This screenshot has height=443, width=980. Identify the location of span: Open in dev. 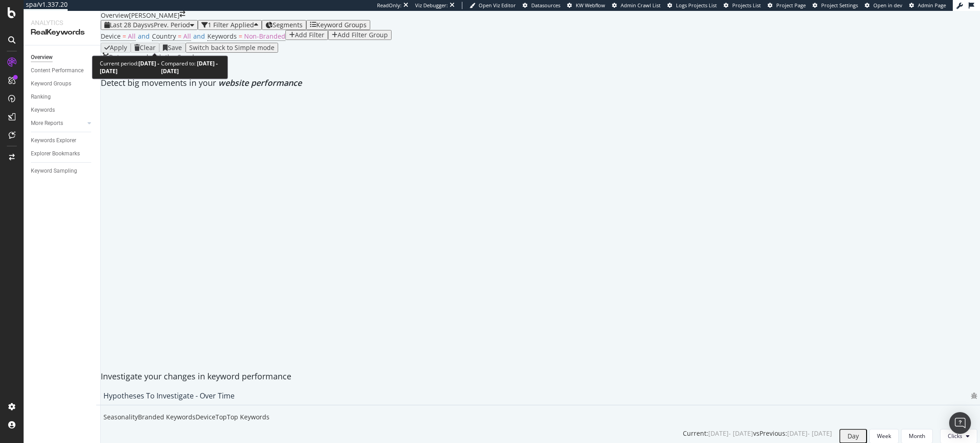
(887, 5).